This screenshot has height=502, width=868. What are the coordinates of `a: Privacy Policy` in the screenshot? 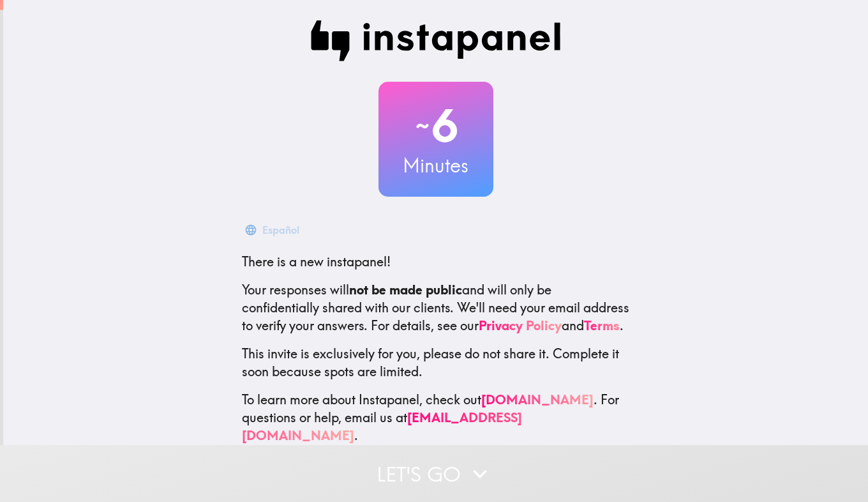 It's located at (520, 325).